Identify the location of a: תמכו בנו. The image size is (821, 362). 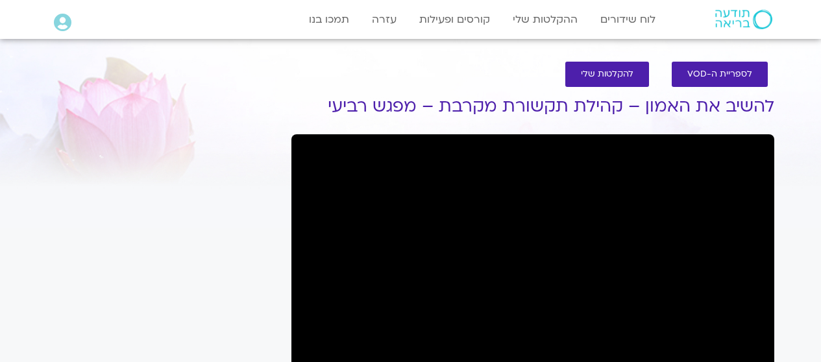
(329, 19).